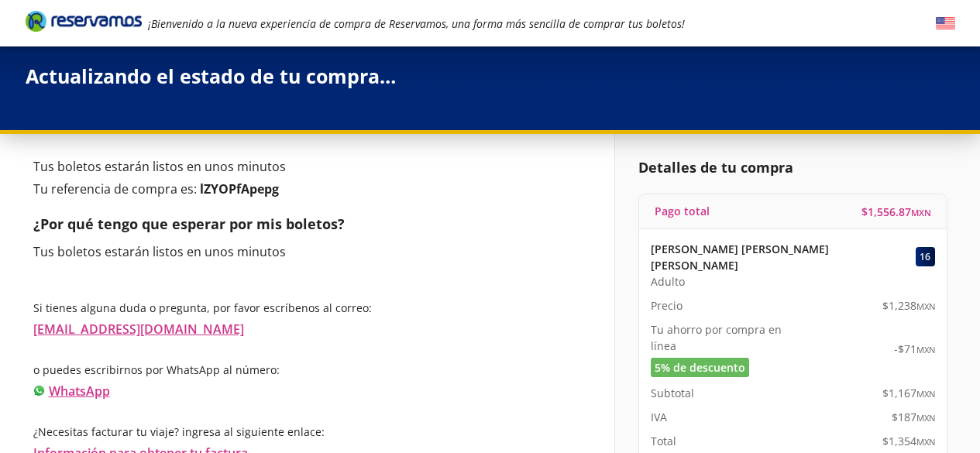 The width and height of the screenshot is (980, 453). Describe the element at coordinates (312, 189) in the screenshot. I see `p: Tu referencia de compra es:` at that location.